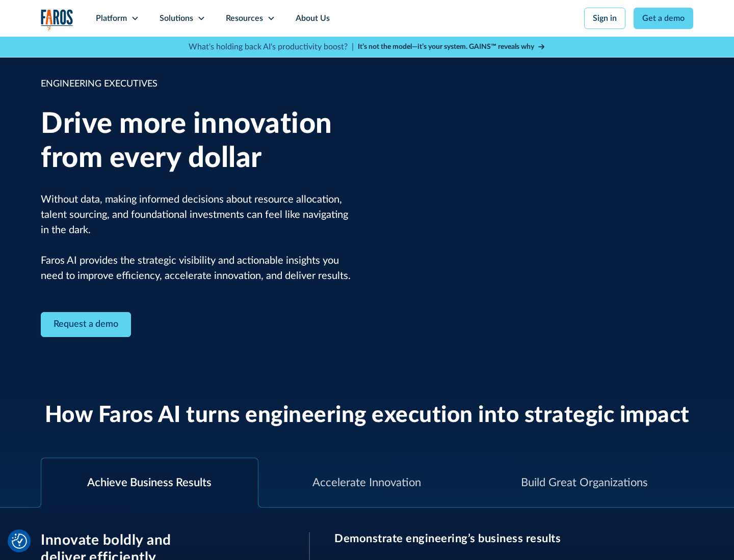 This screenshot has width=734, height=560. What do you see at coordinates (244, 18) in the screenshot?
I see `div: Resources` at bounding box center [244, 18].